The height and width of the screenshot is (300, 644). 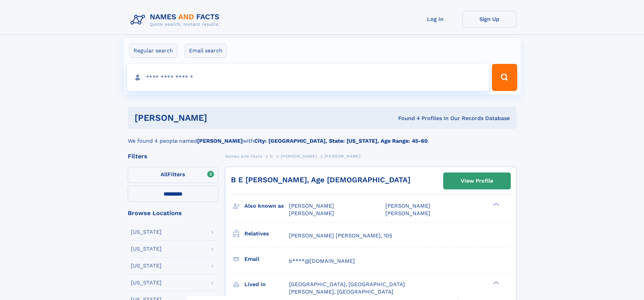 What do you see at coordinates (164, 174) in the screenshot?
I see `span: All` at bounding box center [164, 174].